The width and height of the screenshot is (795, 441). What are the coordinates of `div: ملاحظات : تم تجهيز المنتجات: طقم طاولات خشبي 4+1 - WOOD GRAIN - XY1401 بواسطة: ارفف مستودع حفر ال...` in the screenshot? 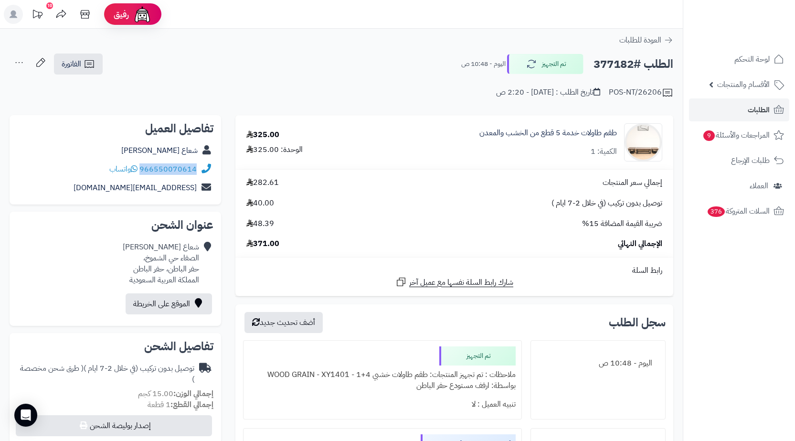 It's located at (383, 380).